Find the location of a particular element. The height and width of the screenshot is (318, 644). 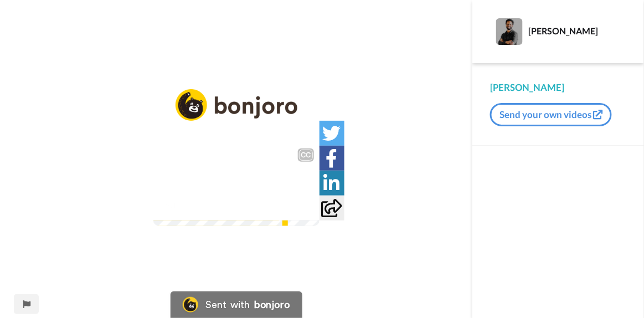

button: Send your own videos is located at coordinates (551, 115).